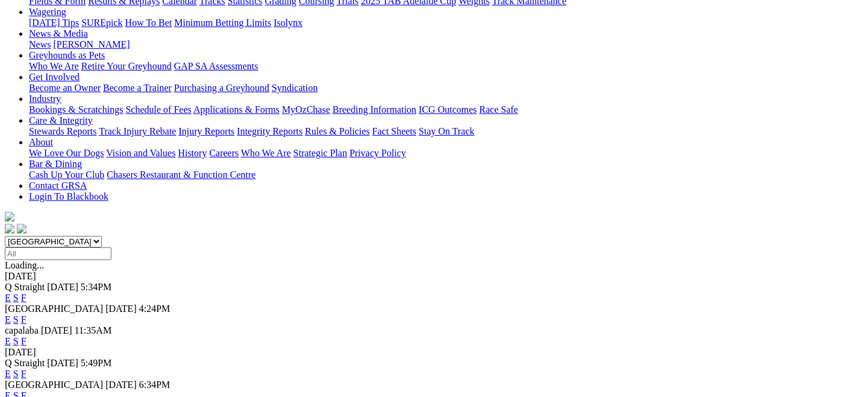  Describe the element at coordinates (446, 131) in the screenshot. I see `div: Care & Integrity` at that location.